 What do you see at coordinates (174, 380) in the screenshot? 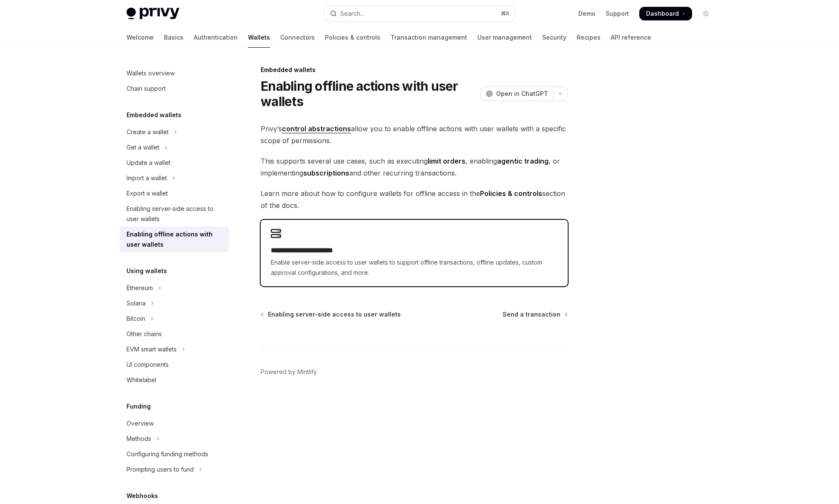
I see `a: Whitelabel` at bounding box center [174, 380].